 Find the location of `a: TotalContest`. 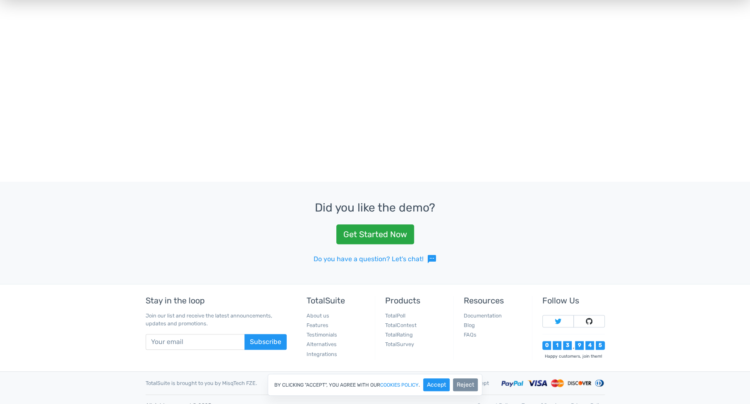

a: TotalContest is located at coordinates (401, 325).